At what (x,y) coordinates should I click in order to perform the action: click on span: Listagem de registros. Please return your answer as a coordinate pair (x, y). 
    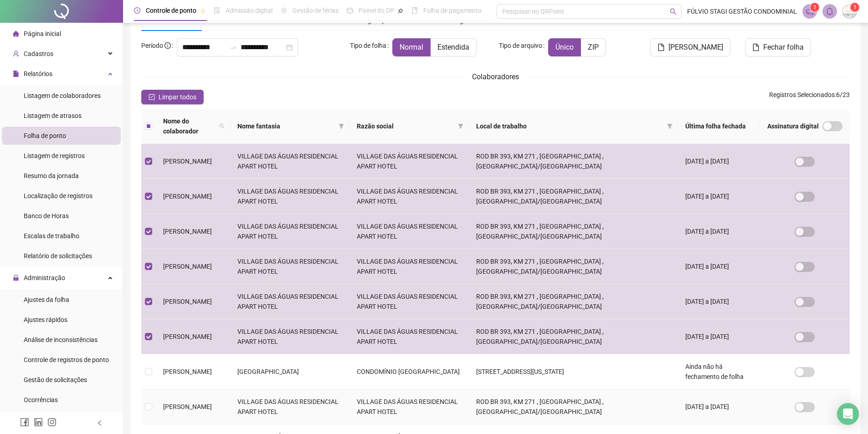
    Looking at the image, I should click on (54, 156).